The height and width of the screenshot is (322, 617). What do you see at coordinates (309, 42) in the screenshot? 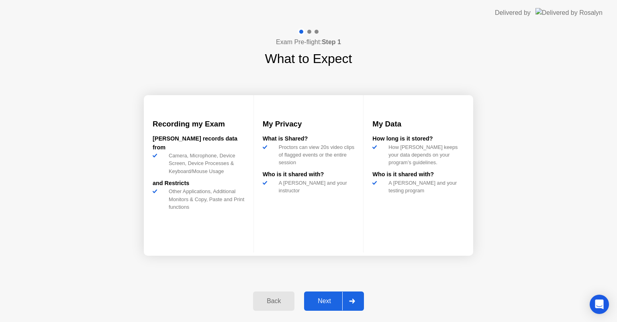
I see `h4: Exam Pre-flight:` at bounding box center [309, 42].